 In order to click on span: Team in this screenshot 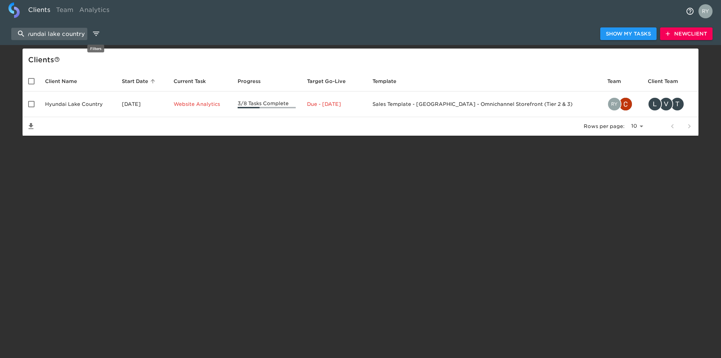, I will do `click(619, 81)`.